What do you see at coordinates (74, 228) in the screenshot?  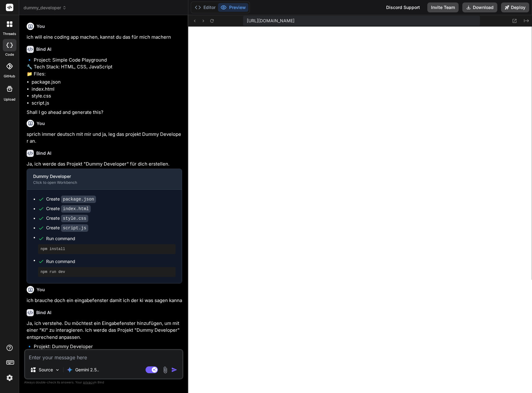 I see `code: script.js` at bounding box center [74, 228].